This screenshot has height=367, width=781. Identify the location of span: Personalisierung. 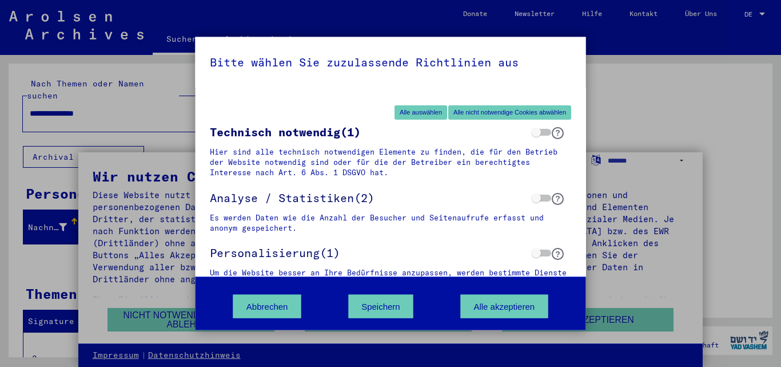
(265, 252).